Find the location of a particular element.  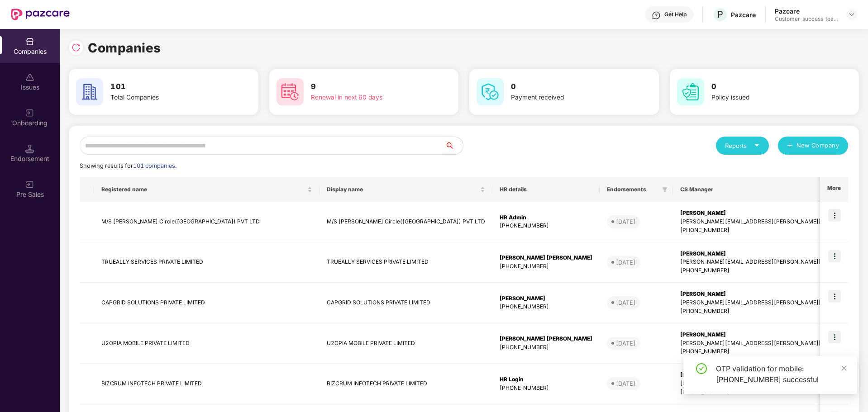

div: Customer_success_team_lead is located at coordinates (807, 19).